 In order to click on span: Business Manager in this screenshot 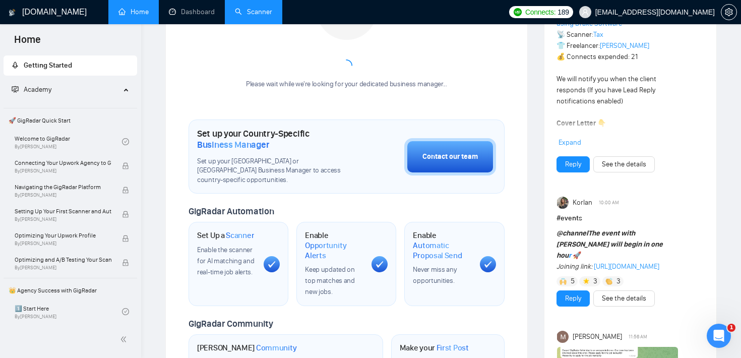, I will do `click(233, 145)`.